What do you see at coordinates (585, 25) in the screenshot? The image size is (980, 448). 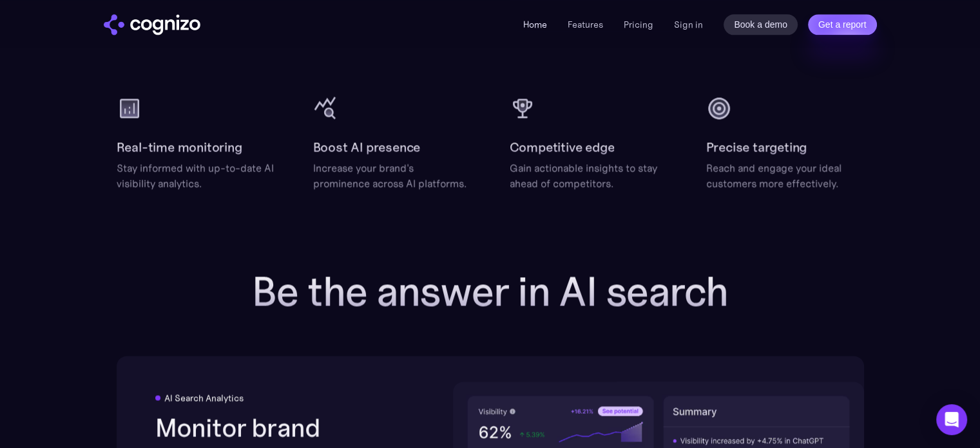 I see `a: Features` at bounding box center [585, 25].